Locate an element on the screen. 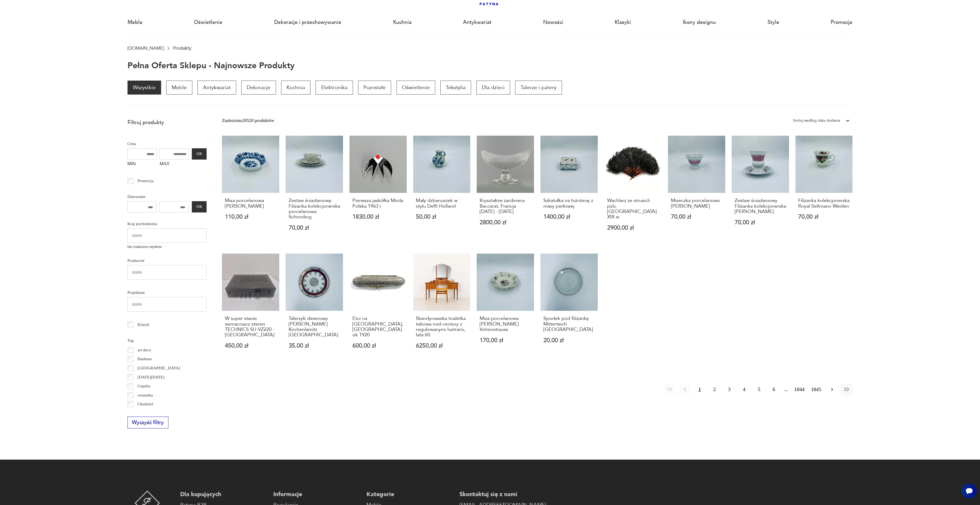 The height and width of the screenshot is (505, 980). p: 1400,00 zł is located at coordinates (569, 217).